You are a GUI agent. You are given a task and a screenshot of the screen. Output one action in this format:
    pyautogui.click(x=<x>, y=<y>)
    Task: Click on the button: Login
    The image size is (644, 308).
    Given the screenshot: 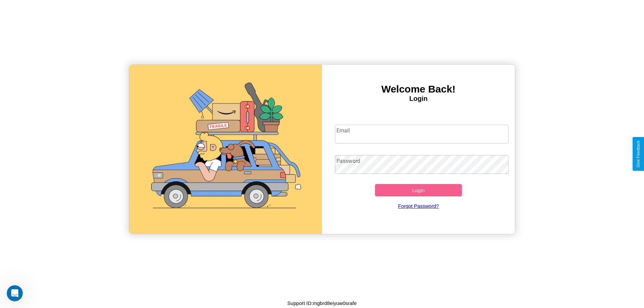 What is the action you would take?
    pyautogui.click(x=418, y=190)
    